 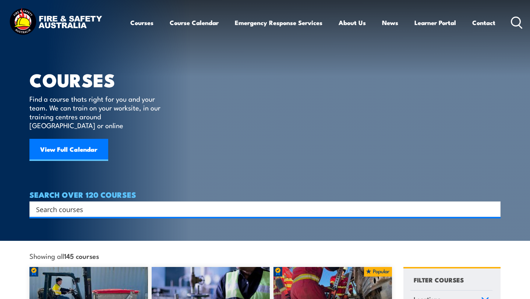 I want to click on a: Courses, so click(x=142, y=22).